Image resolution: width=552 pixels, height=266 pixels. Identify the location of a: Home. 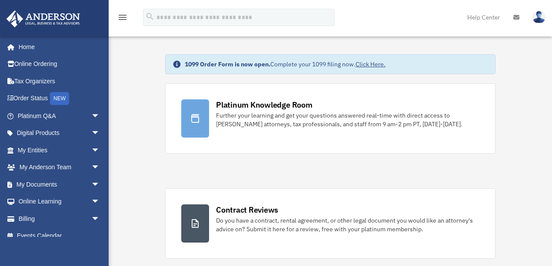
(57, 47).